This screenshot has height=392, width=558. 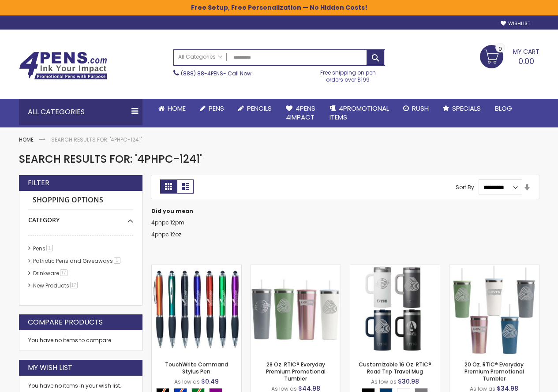 What do you see at coordinates (210, 381) in the screenshot?
I see `span: $0.49` at bounding box center [210, 381].